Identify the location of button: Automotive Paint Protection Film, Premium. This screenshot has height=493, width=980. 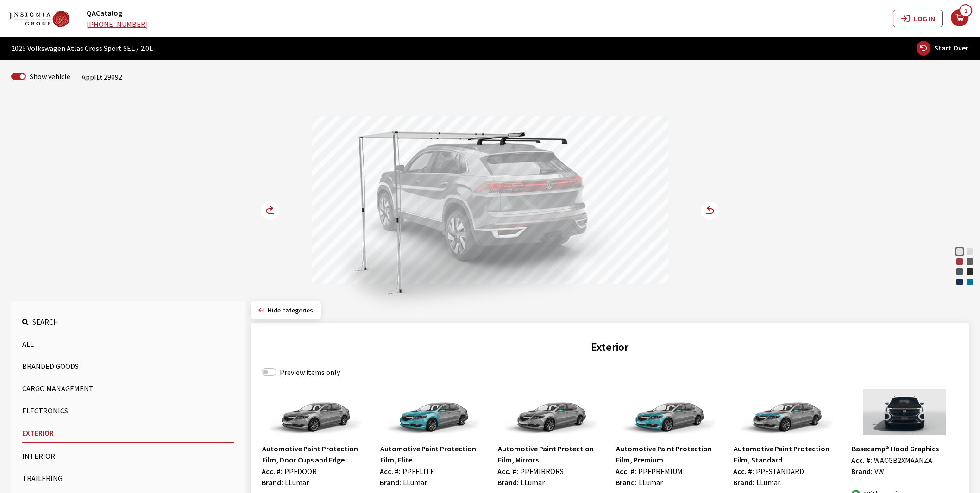
(669, 454).